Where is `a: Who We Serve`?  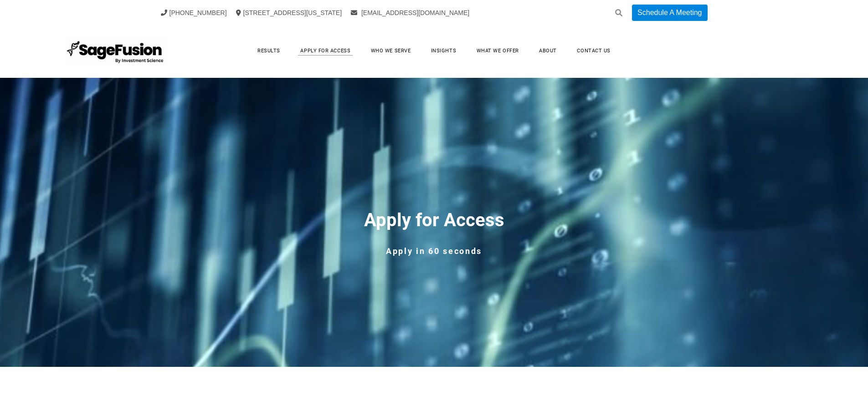 a: Who We Serve is located at coordinates (391, 50).